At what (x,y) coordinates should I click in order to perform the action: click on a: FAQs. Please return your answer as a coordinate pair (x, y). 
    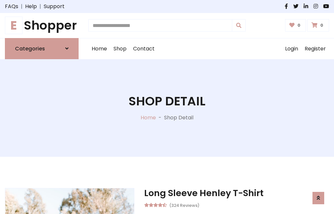
    Looking at the image, I should click on (11, 7).